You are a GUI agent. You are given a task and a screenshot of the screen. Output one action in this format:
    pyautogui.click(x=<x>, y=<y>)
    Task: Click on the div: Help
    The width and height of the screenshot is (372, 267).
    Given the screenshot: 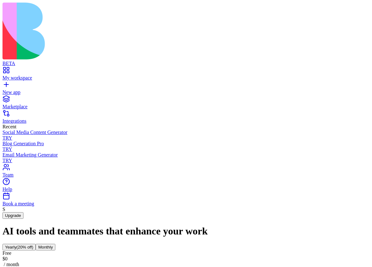 What is the action you would take?
    pyautogui.click(x=186, y=189)
    